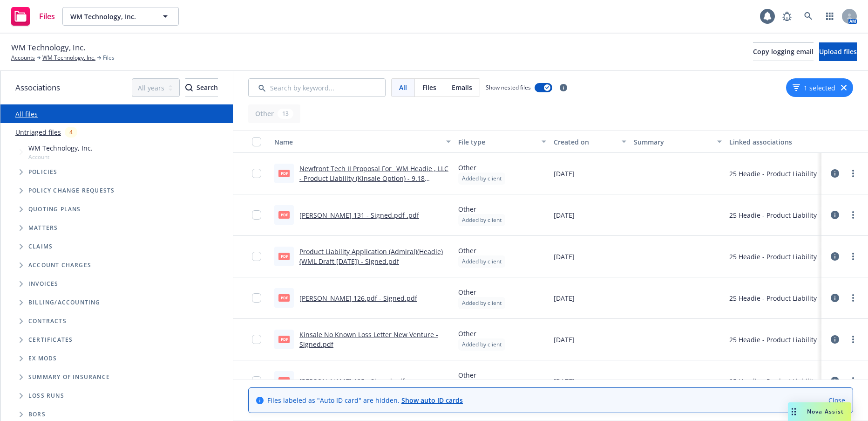 This screenshot has width=868, height=421. What do you see at coordinates (201, 88) in the screenshot?
I see `div: Search` at bounding box center [201, 88].